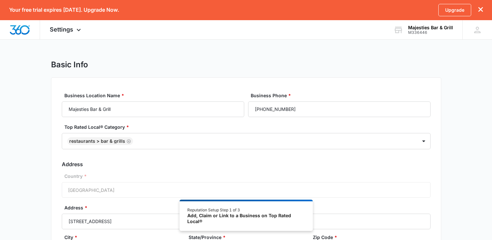  Describe the element at coordinates (249, 176) in the screenshot. I see `label: Country` at that location.